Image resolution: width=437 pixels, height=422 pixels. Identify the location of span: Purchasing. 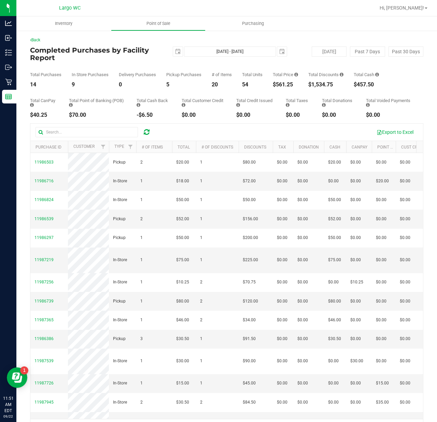
(253, 24).